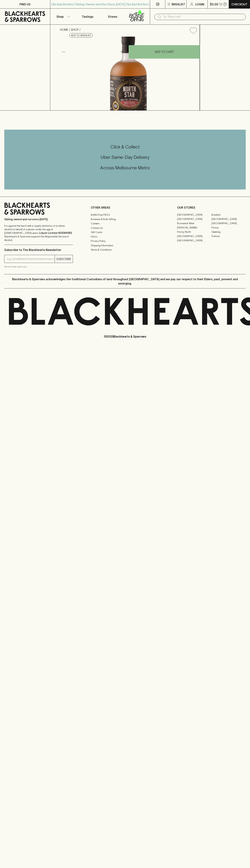 This screenshot has width=250, height=868. I want to click on p: FIND US, so click(25, 4).